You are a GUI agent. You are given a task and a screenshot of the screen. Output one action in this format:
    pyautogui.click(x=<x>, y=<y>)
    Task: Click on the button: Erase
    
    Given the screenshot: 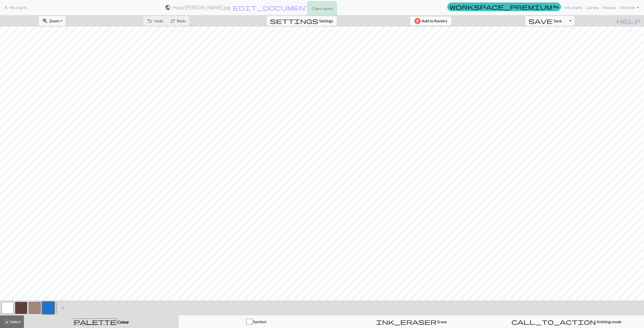 What is the action you would take?
    pyautogui.click(x=412, y=322)
    